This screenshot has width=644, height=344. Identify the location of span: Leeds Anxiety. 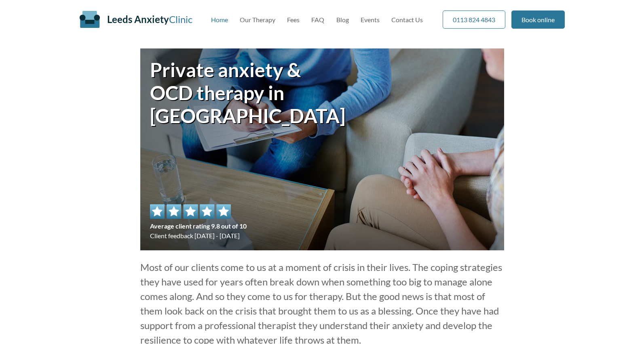
(138, 19).